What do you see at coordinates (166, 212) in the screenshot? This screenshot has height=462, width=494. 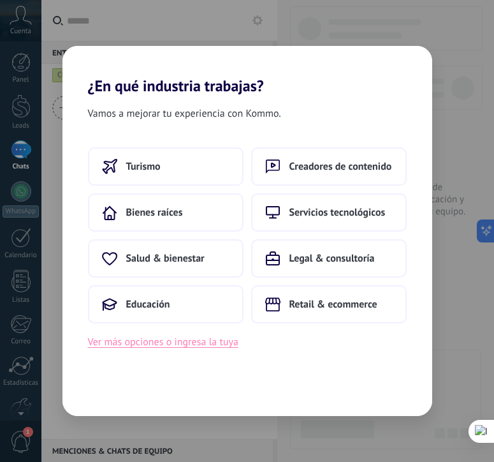 I see `button: Bienes raíces` at bounding box center [166, 212].